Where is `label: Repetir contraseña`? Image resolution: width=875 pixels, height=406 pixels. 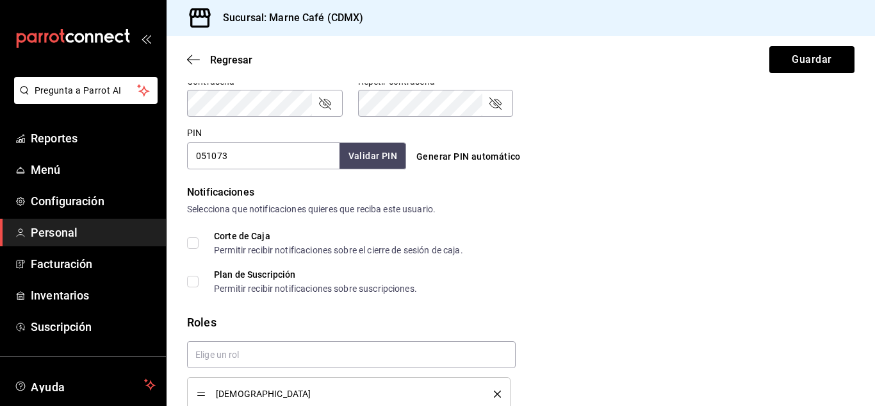
label: Repetir contraseña is located at coordinates (436, 81).